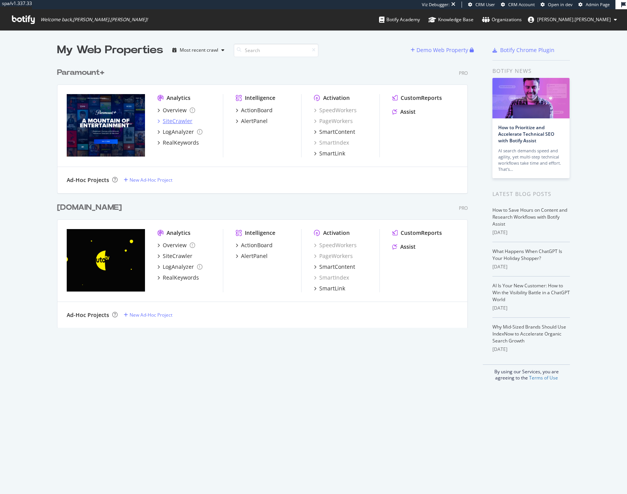 The image size is (627, 494). I want to click on a: CRM User, so click(482, 5).